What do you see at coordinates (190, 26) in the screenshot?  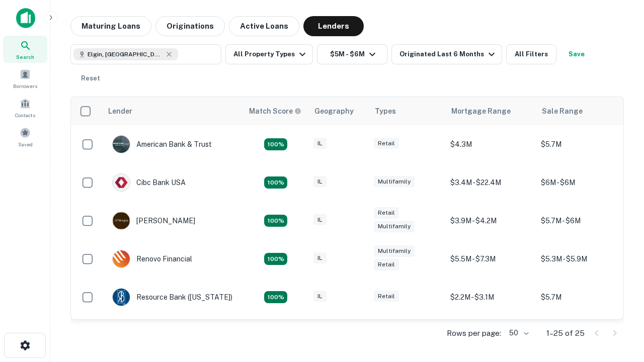 I see `button: Originations` at bounding box center [190, 26].